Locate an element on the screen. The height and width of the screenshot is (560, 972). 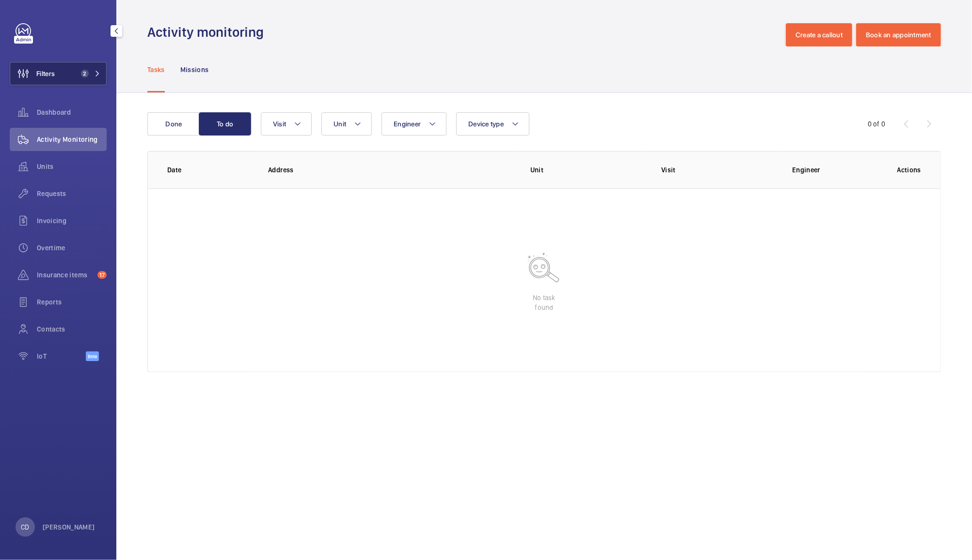
span: IoT is located at coordinates (61, 357).